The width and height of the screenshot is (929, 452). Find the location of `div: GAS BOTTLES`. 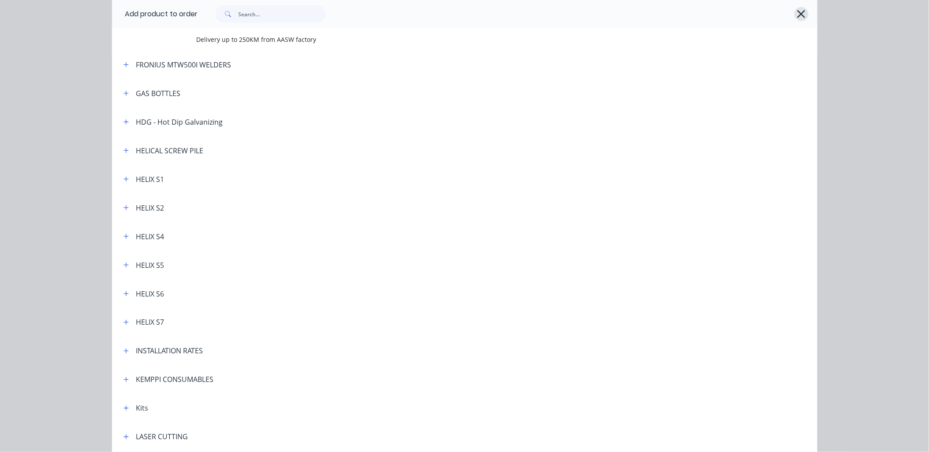

div: GAS BOTTLES is located at coordinates (158, 93).